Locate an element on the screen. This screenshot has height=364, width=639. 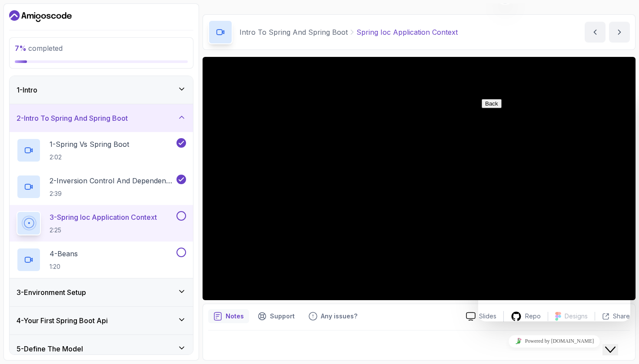
button: 2-Intro To Spring And Spring Boot is located at coordinates (101, 118).